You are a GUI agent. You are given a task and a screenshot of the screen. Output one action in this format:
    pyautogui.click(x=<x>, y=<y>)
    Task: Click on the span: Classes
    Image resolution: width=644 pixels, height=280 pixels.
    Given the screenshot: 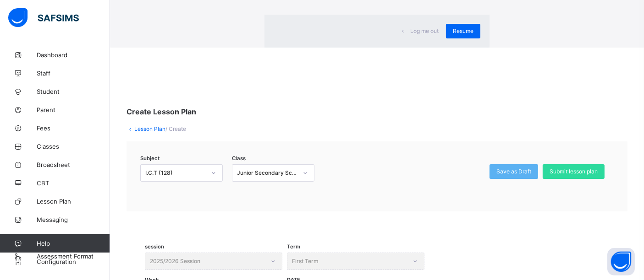 What is the action you would take?
    pyautogui.click(x=73, y=146)
    